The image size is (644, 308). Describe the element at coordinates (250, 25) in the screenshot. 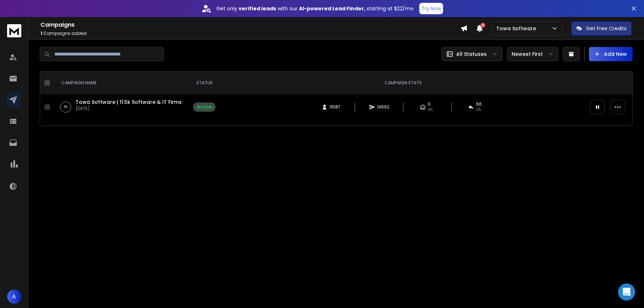

I see `h1: Campaigns` at that location.